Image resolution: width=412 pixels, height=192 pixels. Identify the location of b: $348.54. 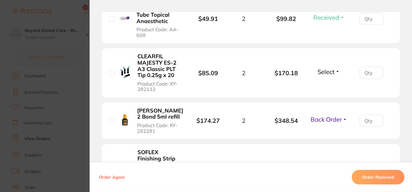
(286, 120).